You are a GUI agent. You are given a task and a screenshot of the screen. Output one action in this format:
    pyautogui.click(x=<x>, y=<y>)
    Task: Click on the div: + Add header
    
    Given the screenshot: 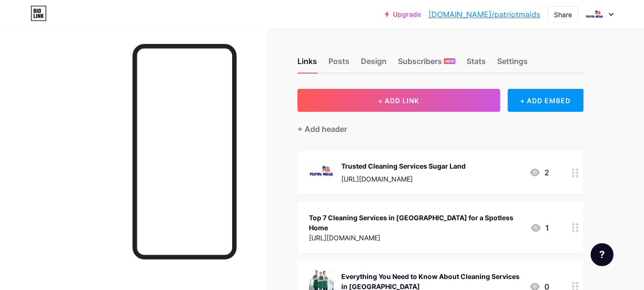 What is the action you would take?
    pyautogui.click(x=322, y=129)
    